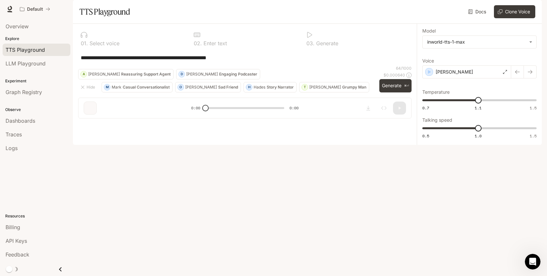  Describe the element at coordinates (515, 12) in the screenshot. I see `button: Clone Voice` at that location.